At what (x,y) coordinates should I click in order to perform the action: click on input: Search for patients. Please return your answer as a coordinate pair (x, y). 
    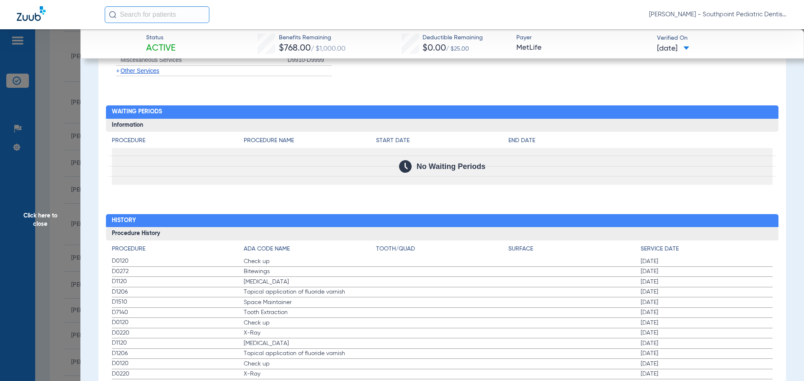
    Looking at the image, I should click on (157, 15).